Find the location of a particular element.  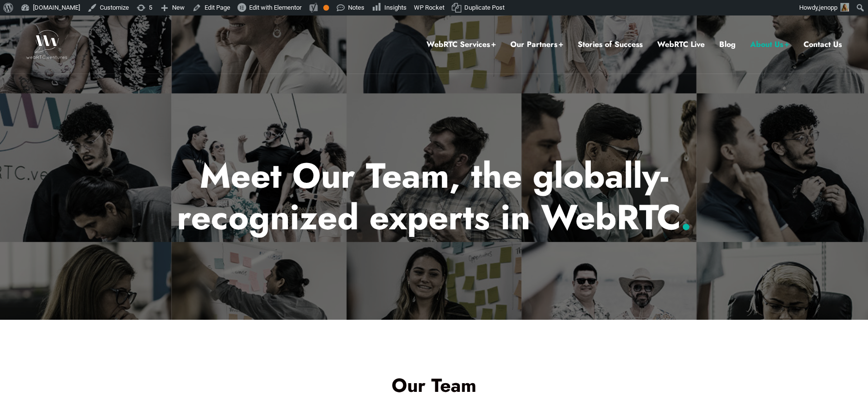

a: WebRTC Live is located at coordinates (682, 44).